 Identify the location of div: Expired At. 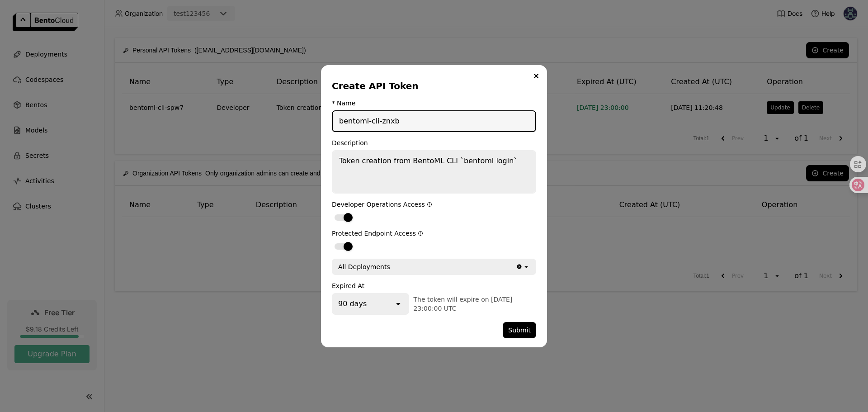
(434, 286).